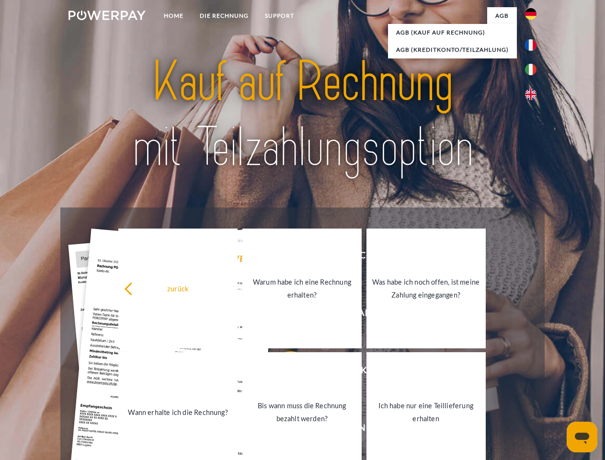 This screenshot has height=460, width=605. Describe the element at coordinates (531, 14) in the screenshot. I see `img: de` at that location.